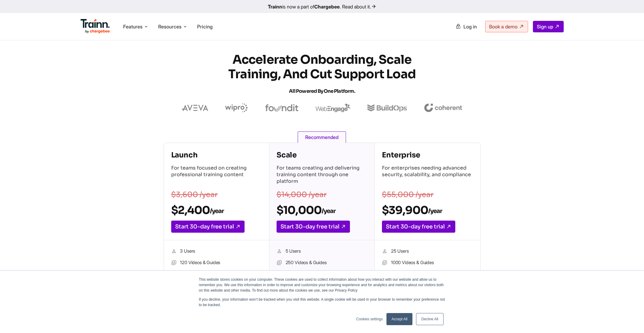 The height and width of the screenshot is (333, 644). Describe the element at coordinates (302, 195) in the screenshot. I see `s: $14,000 /year` at that location.